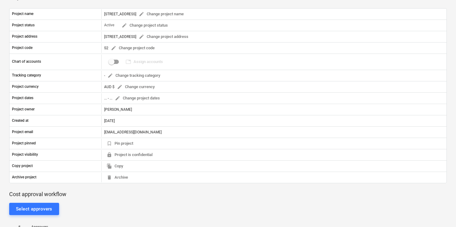 This screenshot has height=227, width=456. Describe the element at coordinates (441, 212) in the screenshot. I see `div: Chat Widget` at that location.